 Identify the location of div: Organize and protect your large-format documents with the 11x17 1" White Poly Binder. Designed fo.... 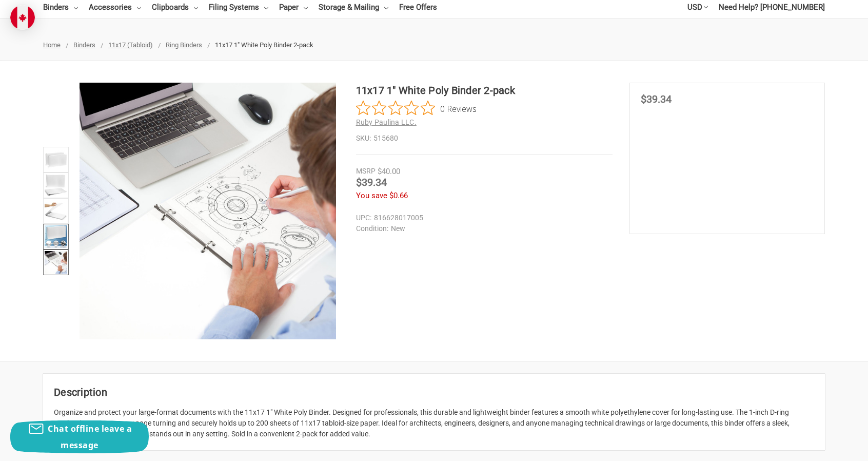
(434, 423).